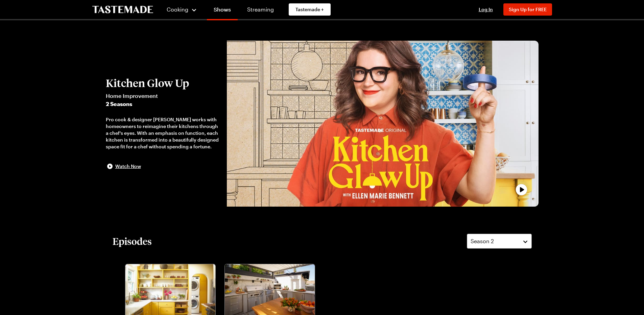 Image resolution: width=644 pixels, height=315 pixels. What do you see at coordinates (122, 9) in the screenshot?
I see `a: To Tastemade Home Page` at bounding box center [122, 9].